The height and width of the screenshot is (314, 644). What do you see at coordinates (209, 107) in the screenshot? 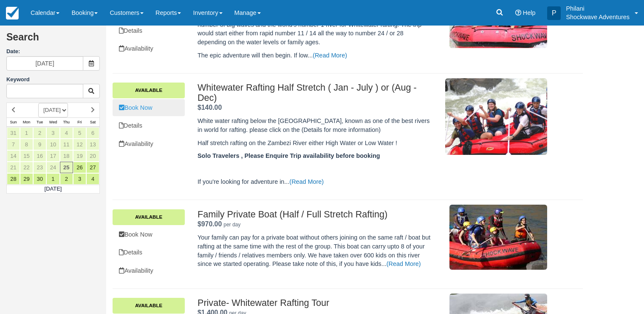
I see `strong: Price: $140` at bounding box center [209, 107].